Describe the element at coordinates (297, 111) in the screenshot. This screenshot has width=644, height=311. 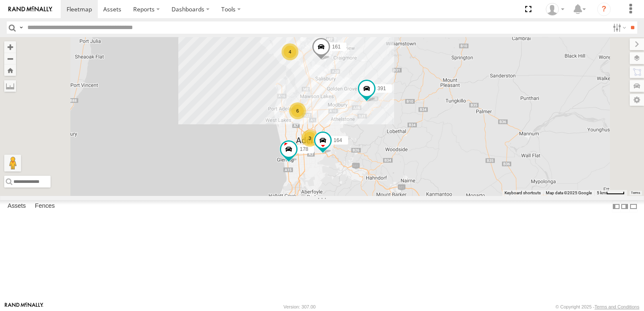
I see `div: 6` at that location.